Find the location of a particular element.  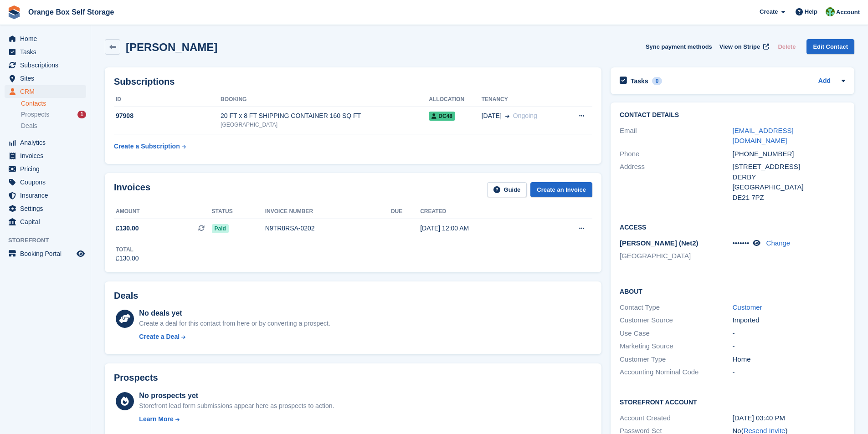

div: Create a Deal is located at coordinates (159, 337).